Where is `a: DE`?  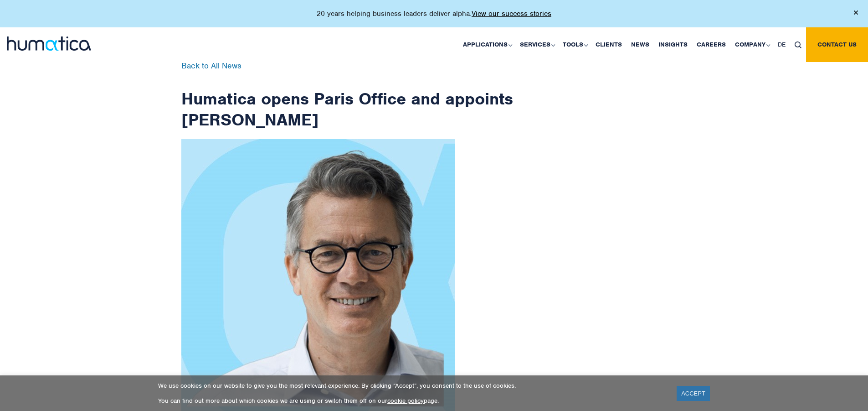
a: DE is located at coordinates (781, 45).